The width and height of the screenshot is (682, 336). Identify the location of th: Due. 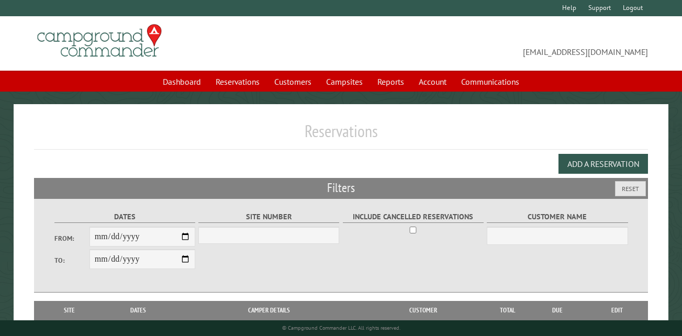
(557, 310).